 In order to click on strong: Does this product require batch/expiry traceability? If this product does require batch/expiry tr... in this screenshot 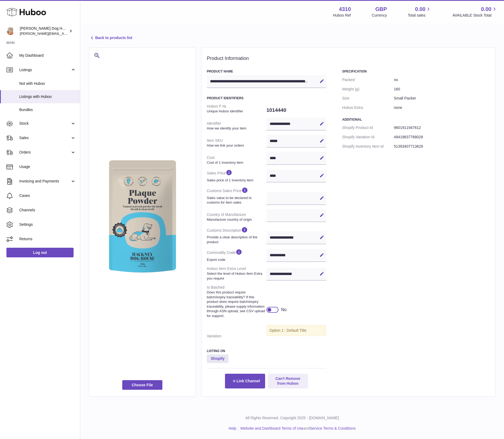, I will do `click(236, 304)`.